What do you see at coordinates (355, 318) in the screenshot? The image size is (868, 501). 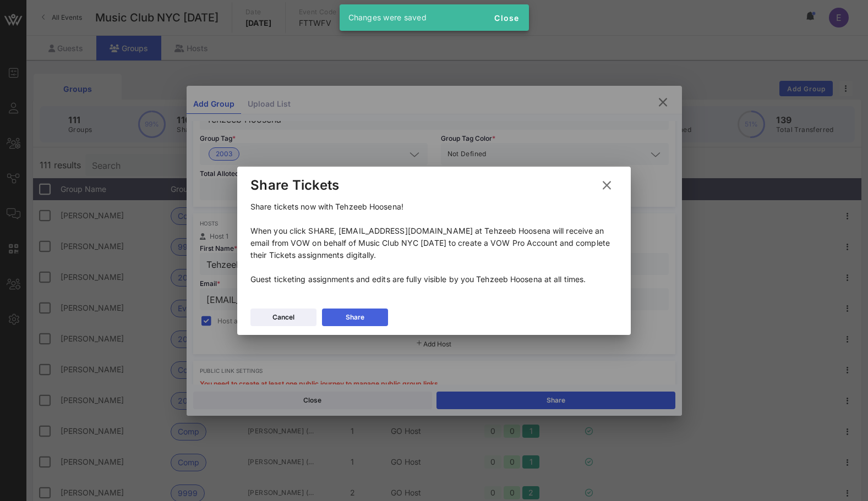 I see `div: Share` at bounding box center [355, 318].